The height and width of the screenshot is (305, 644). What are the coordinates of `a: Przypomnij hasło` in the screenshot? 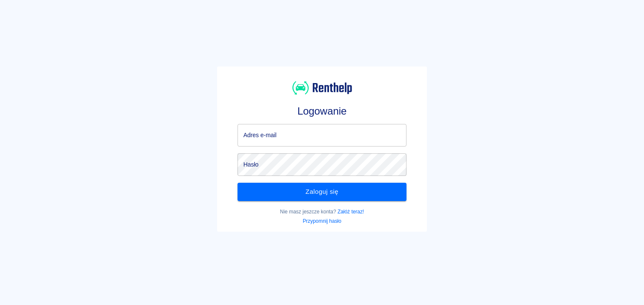 It's located at (322, 221).